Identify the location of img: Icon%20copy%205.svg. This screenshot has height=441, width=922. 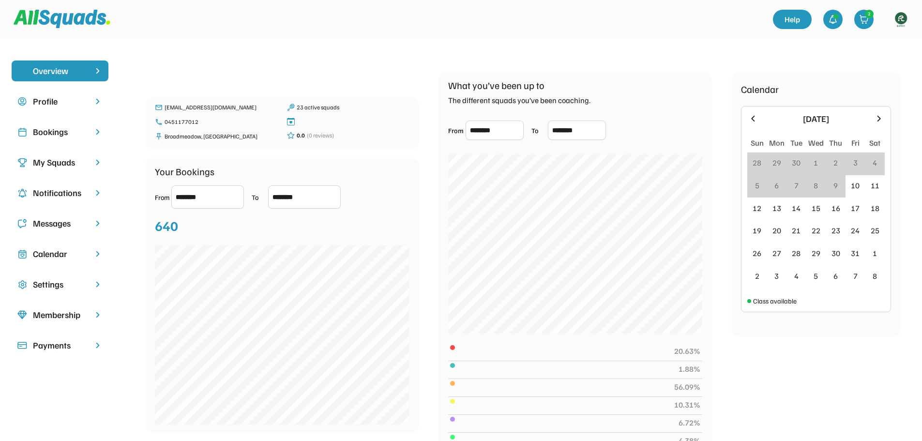
(22, 224).